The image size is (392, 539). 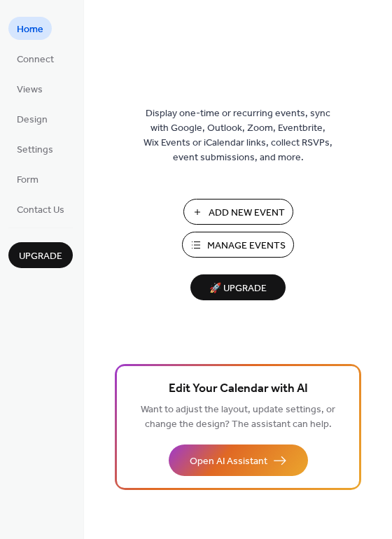 What do you see at coordinates (41, 256) in the screenshot?
I see `span: Upgrade` at bounding box center [41, 256].